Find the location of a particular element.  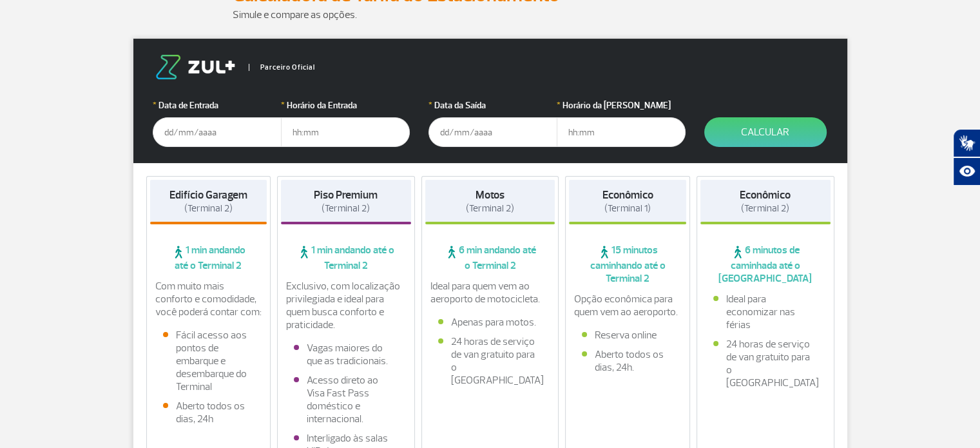

li: Reserva online is located at coordinates (628, 335).